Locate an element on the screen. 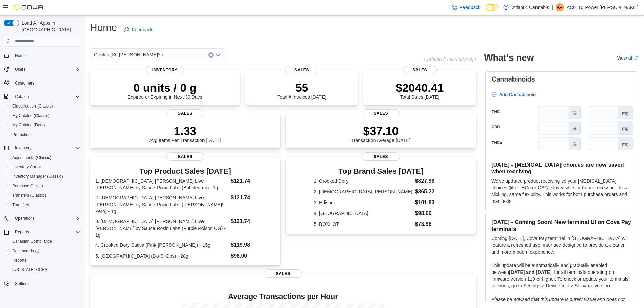 The image size is (644, 308). button: Purchase Orders is located at coordinates (45, 186).